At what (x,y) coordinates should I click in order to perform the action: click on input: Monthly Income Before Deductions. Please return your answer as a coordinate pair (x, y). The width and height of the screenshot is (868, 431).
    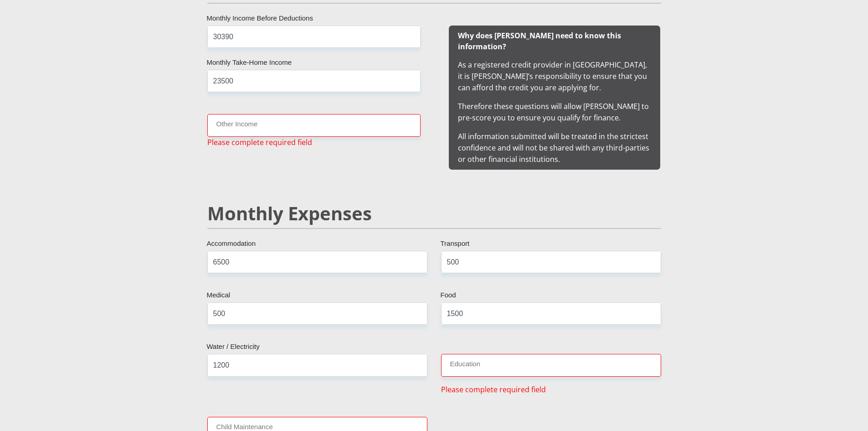
    Looking at the image, I should click on (314, 36).